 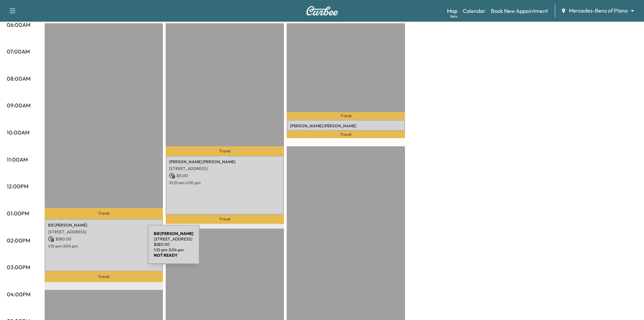 What do you see at coordinates (474, 10) in the screenshot?
I see `a: Calendar` at bounding box center [474, 10].